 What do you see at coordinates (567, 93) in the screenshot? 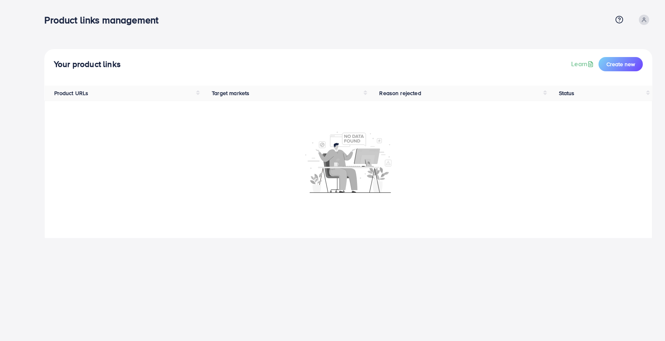
I see `span: Status` at bounding box center [567, 93].